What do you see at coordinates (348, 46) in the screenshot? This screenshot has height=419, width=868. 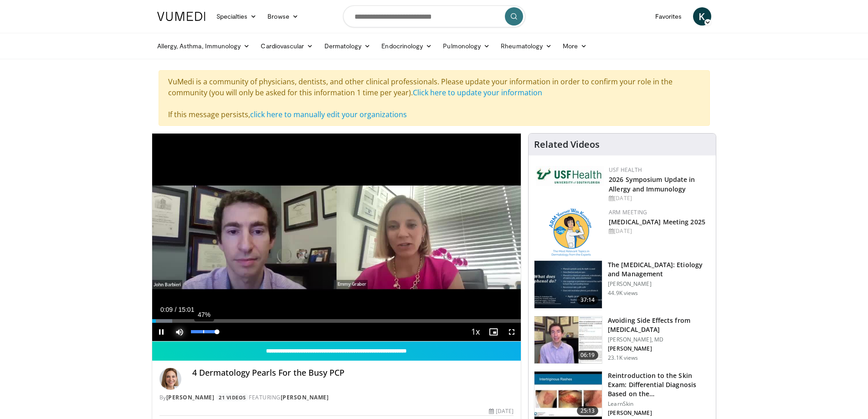 I see `a: Dermatology` at bounding box center [348, 46].